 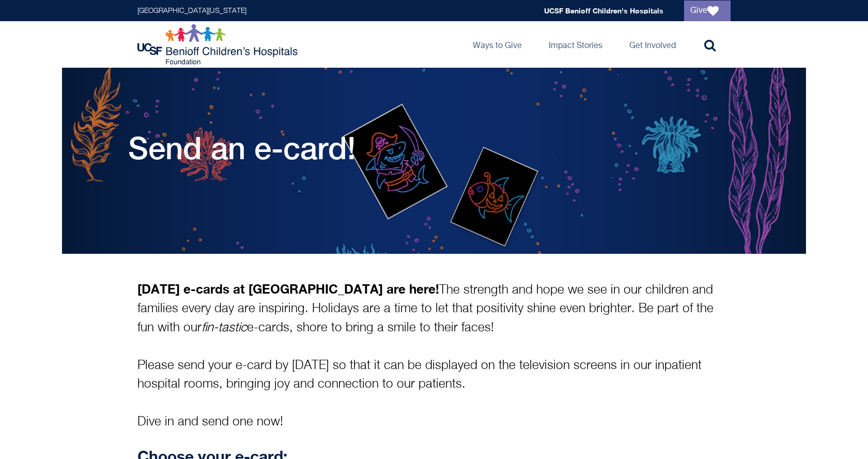 What do you see at coordinates (224, 328) in the screenshot?
I see `i: fin-tastic` at bounding box center [224, 328].